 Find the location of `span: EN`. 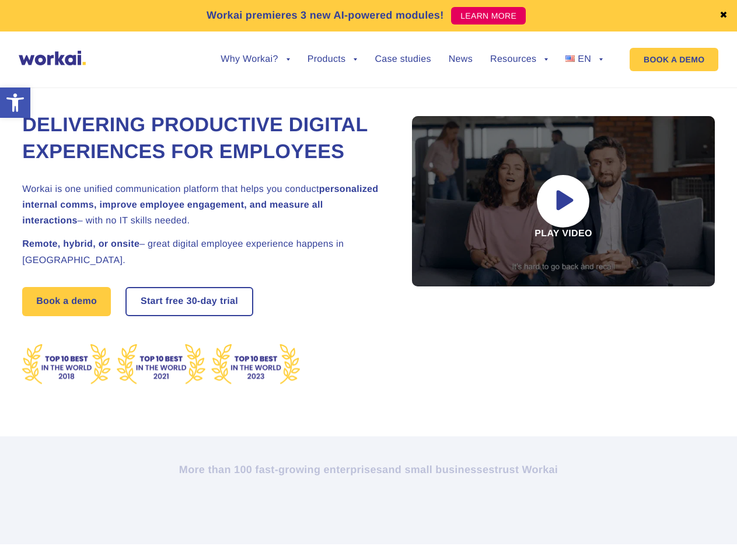

span: EN is located at coordinates (584, 59).